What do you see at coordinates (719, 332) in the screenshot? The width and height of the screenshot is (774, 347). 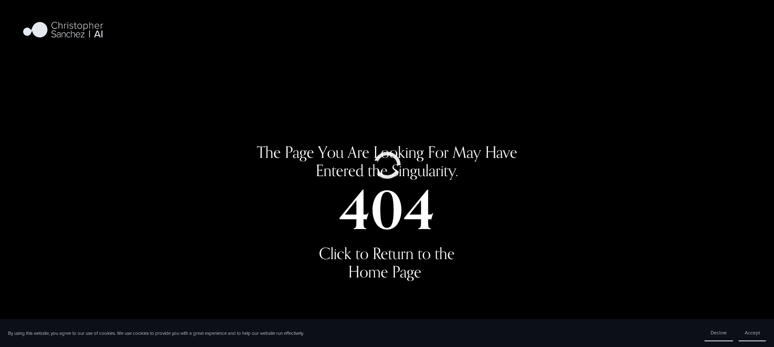 I see `span: Decline` at bounding box center [719, 332].